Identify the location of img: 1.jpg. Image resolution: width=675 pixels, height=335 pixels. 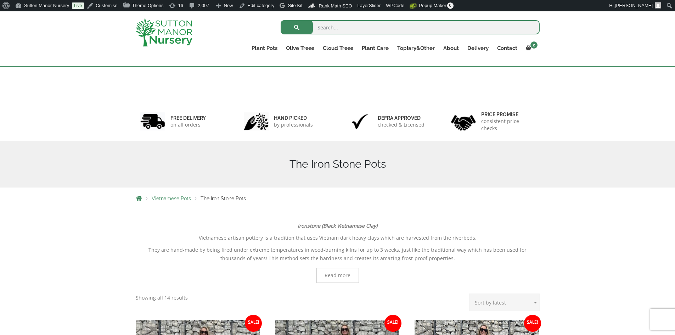
(153, 121).